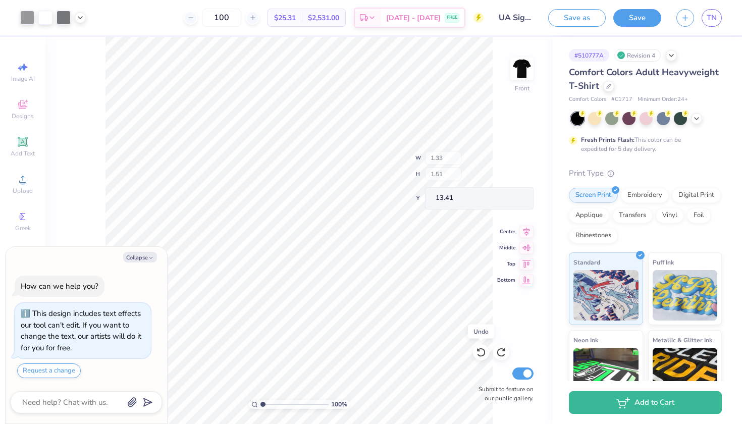  What do you see at coordinates (685, 295) in the screenshot?
I see `img: Puff Ink` at bounding box center [685, 295].